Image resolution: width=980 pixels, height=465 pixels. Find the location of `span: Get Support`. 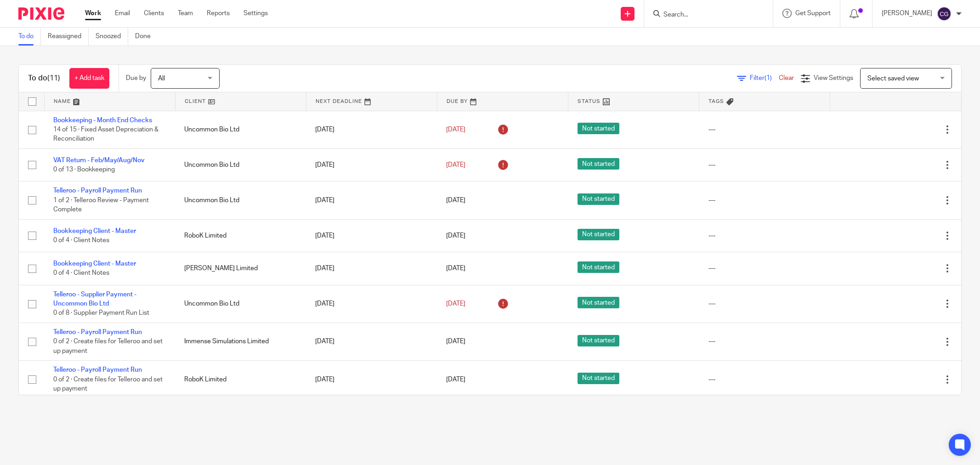

span: Get Support is located at coordinates (813, 13).